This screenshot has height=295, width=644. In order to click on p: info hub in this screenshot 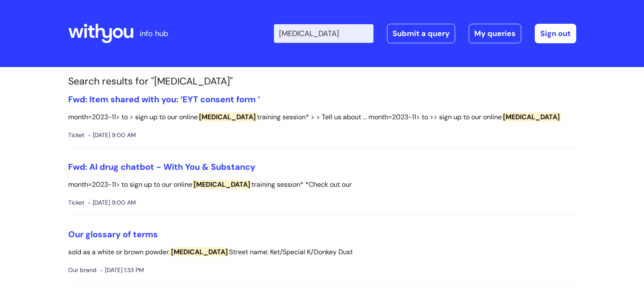, I will do `click(153, 34)`.